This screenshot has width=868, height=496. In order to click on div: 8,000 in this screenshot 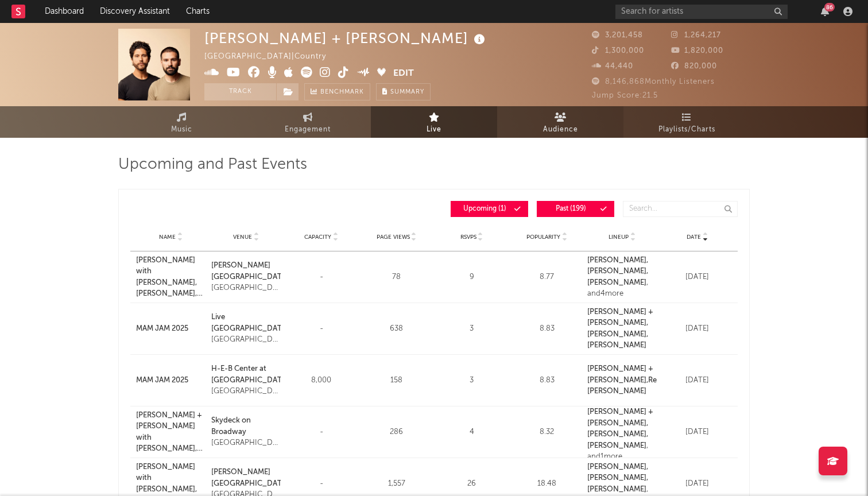, I will do `click(321, 380)`.